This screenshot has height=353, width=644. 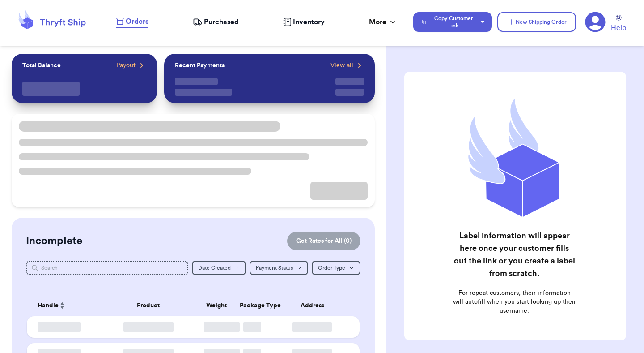 What do you see at coordinates (324, 241) in the screenshot?
I see `button: Get Rates for All (0)` at bounding box center [324, 241].